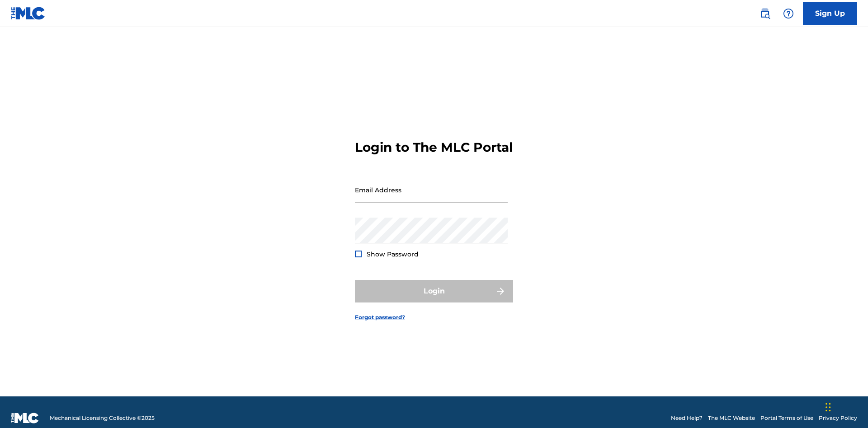  I want to click on a: Portal Terms of Use, so click(787, 419).